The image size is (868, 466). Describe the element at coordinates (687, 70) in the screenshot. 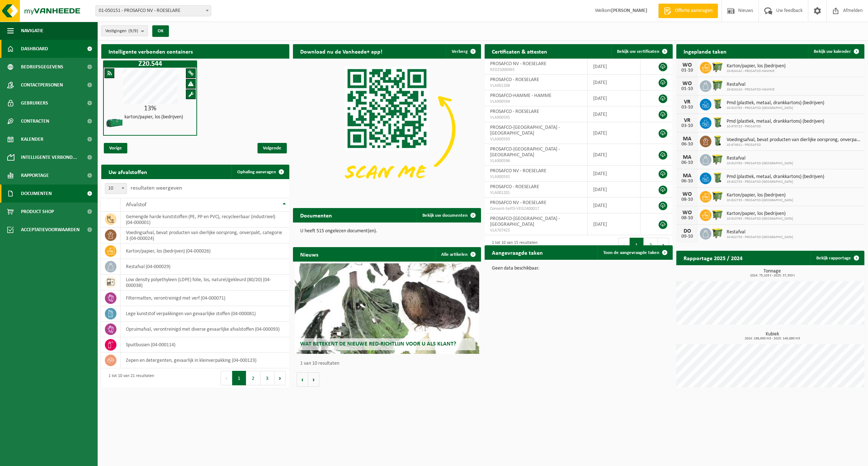

I see `div: 01-10` at that location.